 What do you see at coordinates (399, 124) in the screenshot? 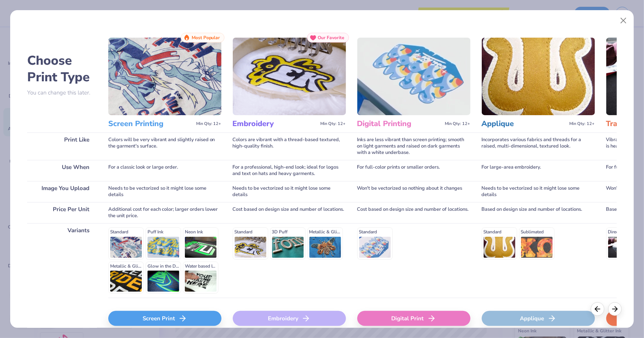
I see `h3: Digital Printing` at bounding box center [399, 124].